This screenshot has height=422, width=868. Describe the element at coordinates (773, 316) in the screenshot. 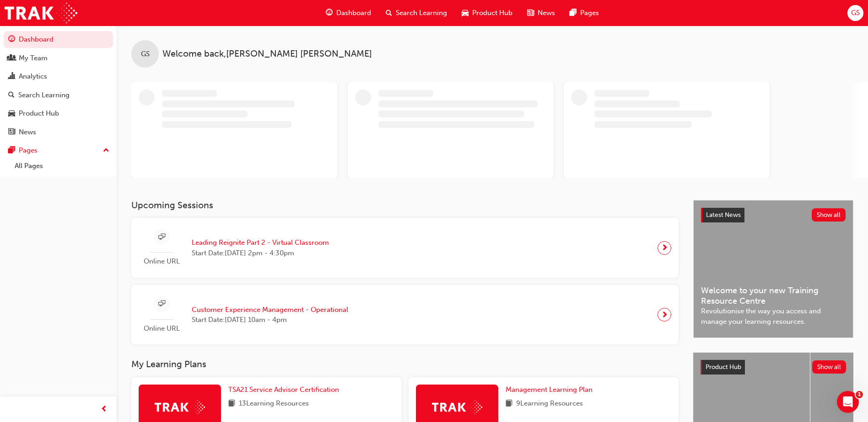

I see `span: Revolutionise the way you access and manage your learning resources.` at that location.